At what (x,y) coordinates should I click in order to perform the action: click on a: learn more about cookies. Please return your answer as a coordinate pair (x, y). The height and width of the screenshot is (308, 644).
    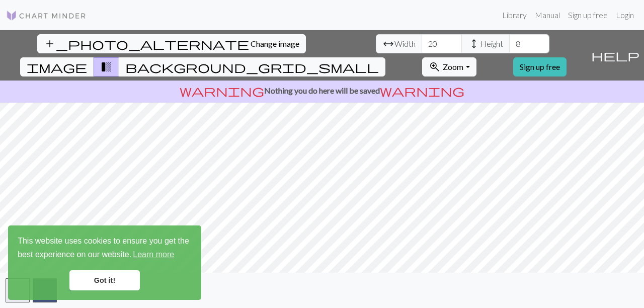
    Looking at the image, I should click on (153, 255).